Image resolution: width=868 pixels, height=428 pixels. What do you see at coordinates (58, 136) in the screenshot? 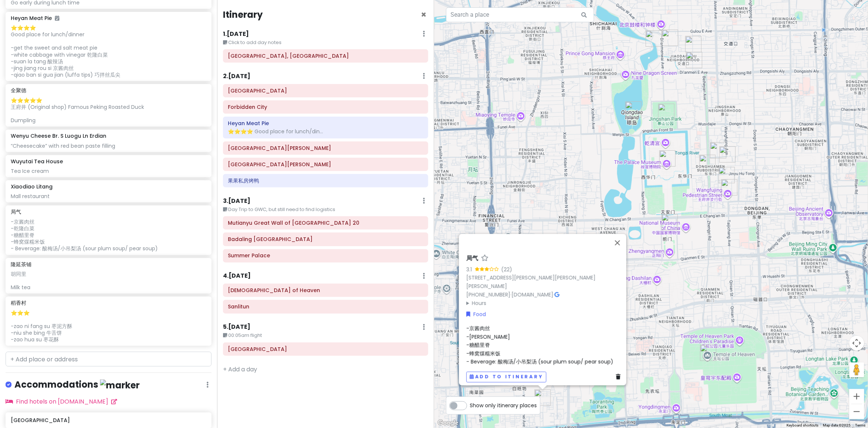
I see `h6: Wenyu Cheese Br. S Luogu Ln Erdian` at bounding box center [58, 136].